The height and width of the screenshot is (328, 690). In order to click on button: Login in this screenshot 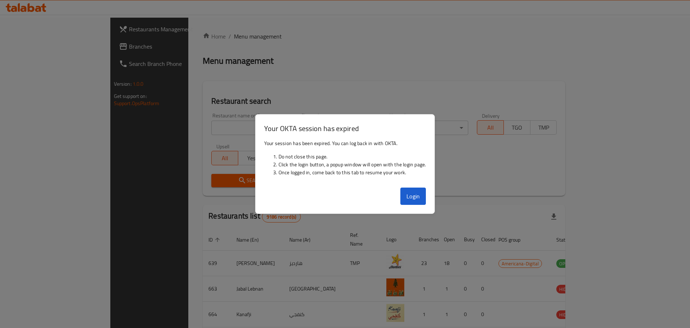, I will do `click(413, 196)`.